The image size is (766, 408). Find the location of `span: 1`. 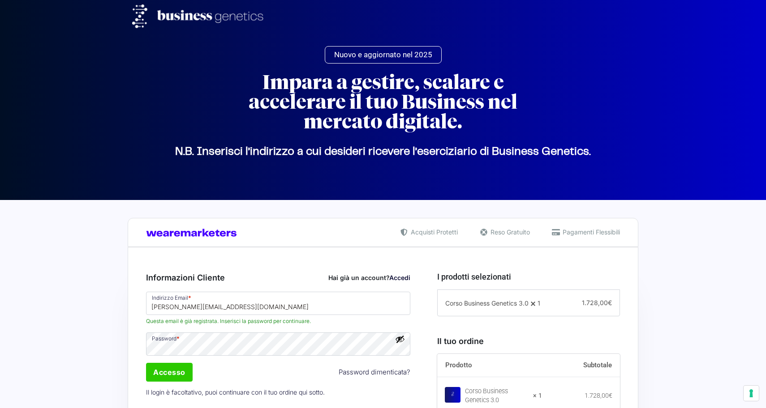

span: 1 is located at coordinates (539, 303).